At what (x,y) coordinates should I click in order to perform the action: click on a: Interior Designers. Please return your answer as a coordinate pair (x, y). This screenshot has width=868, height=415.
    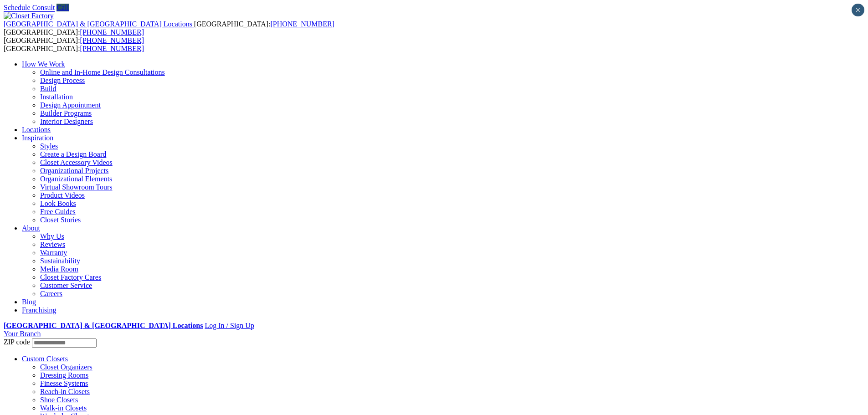
    Looking at the image, I should click on (67, 121).